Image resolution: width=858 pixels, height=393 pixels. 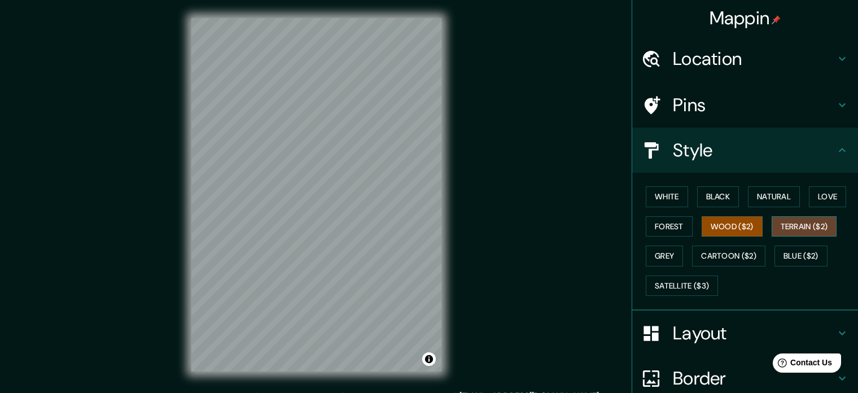 I want to click on button: Natural, so click(x=774, y=196).